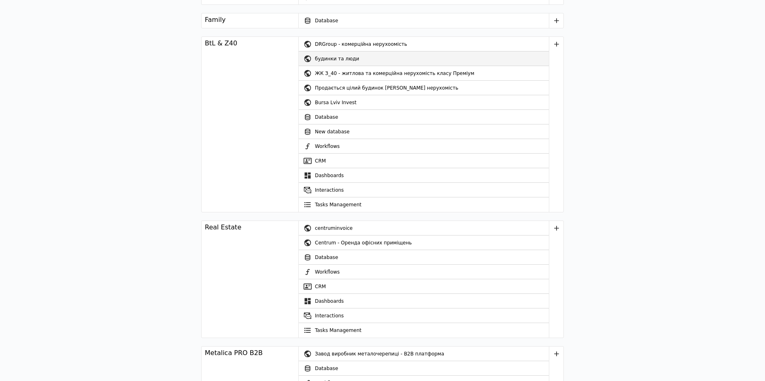 Image resolution: width=765 pixels, height=381 pixels. Describe the element at coordinates (432, 59) in the screenshot. I see `div: будинки та люди` at that location.